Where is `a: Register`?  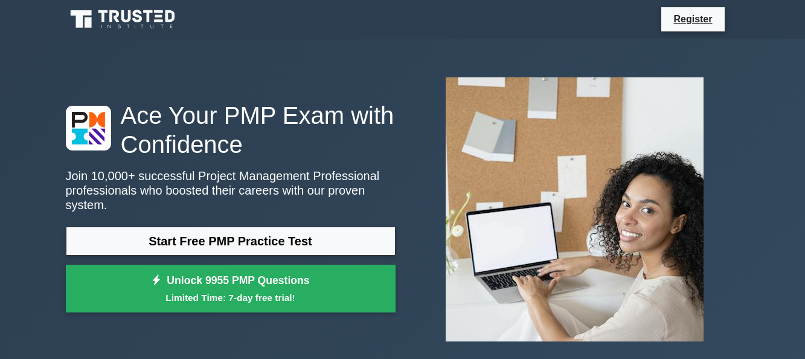 a: Register is located at coordinates (693, 19).